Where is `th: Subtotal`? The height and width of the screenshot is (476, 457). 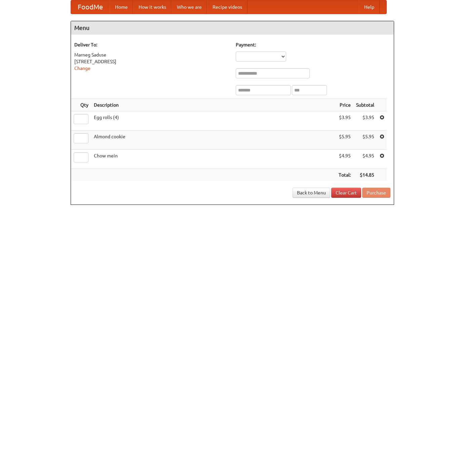
th: Subtotal is located at coordinates (365, 105).